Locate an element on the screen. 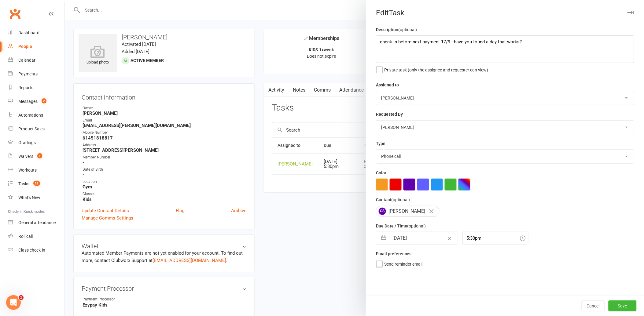 This screenshot has height=316, width=644. label: Email preferences is located at coordinates (394, 254).